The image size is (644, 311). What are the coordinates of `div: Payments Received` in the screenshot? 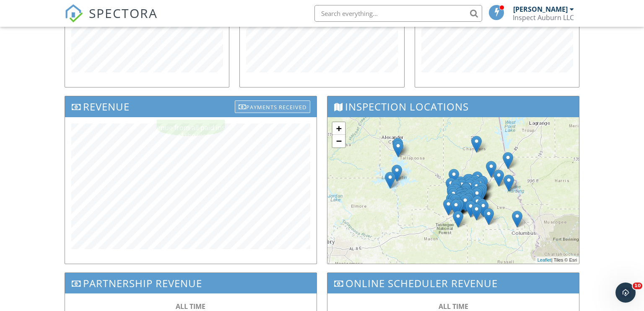 It's located at (272, 107).